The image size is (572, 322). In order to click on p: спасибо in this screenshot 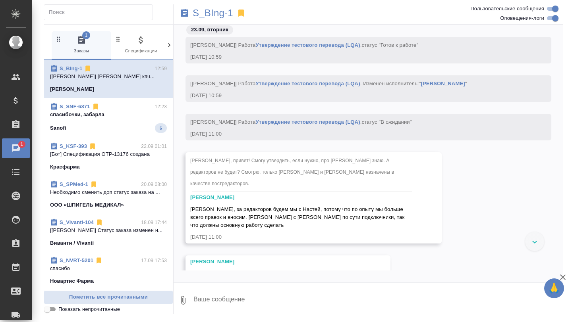, I will do `click(108, 269)`.